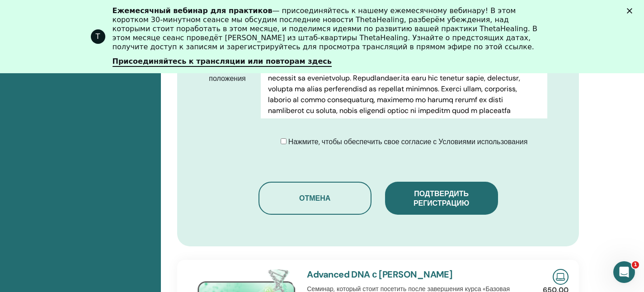  I want to click on button: Отмена, so click(315, 198).